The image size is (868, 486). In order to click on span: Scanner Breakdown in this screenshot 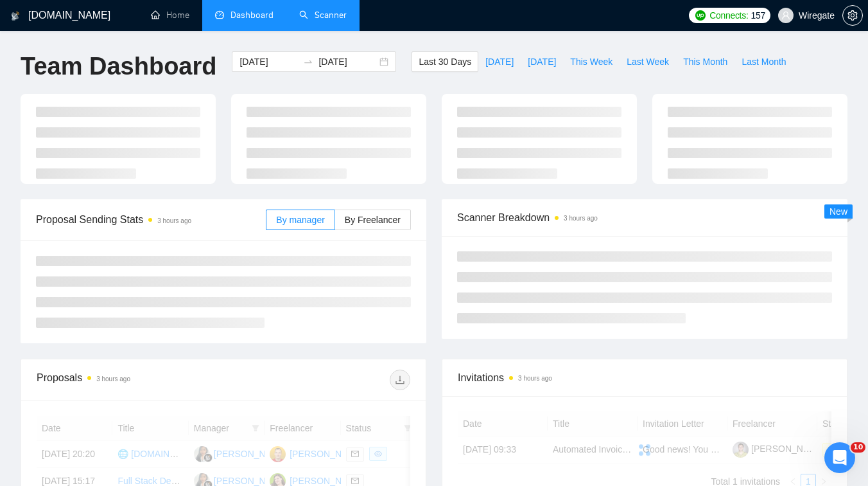, I will do `click(645, 217)`.